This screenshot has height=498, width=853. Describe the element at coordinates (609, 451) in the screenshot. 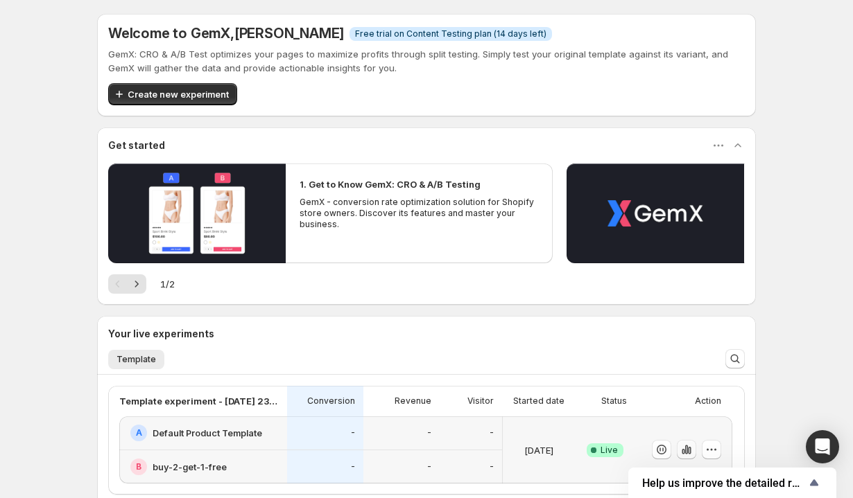

I see `span: Live` at that location.